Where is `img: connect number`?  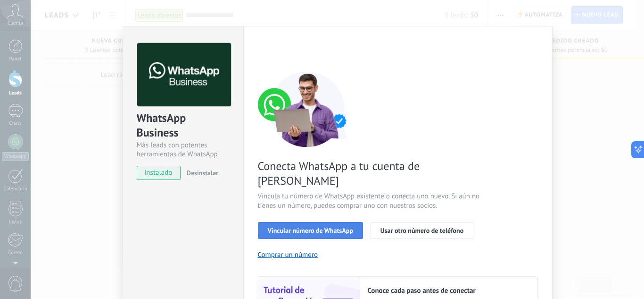 img: connect number is located at coordinates (307, 109).